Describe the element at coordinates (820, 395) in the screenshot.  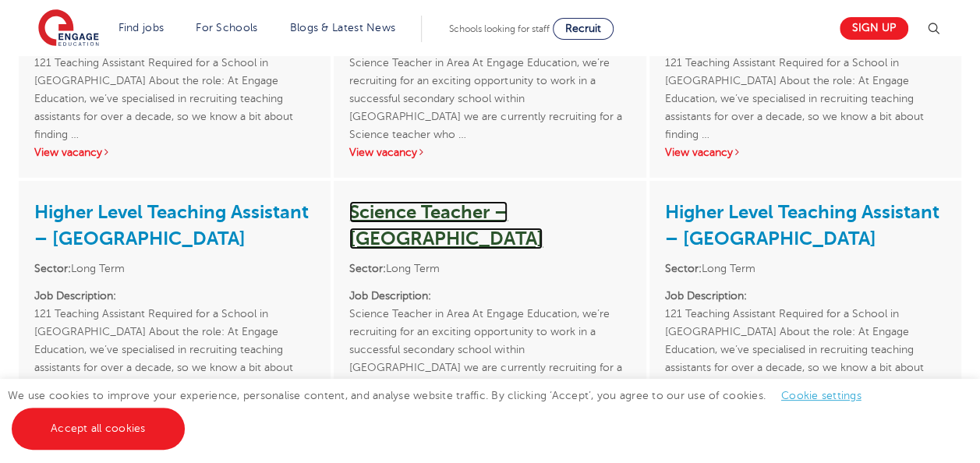
I see `a: Cookie settings` at that location.